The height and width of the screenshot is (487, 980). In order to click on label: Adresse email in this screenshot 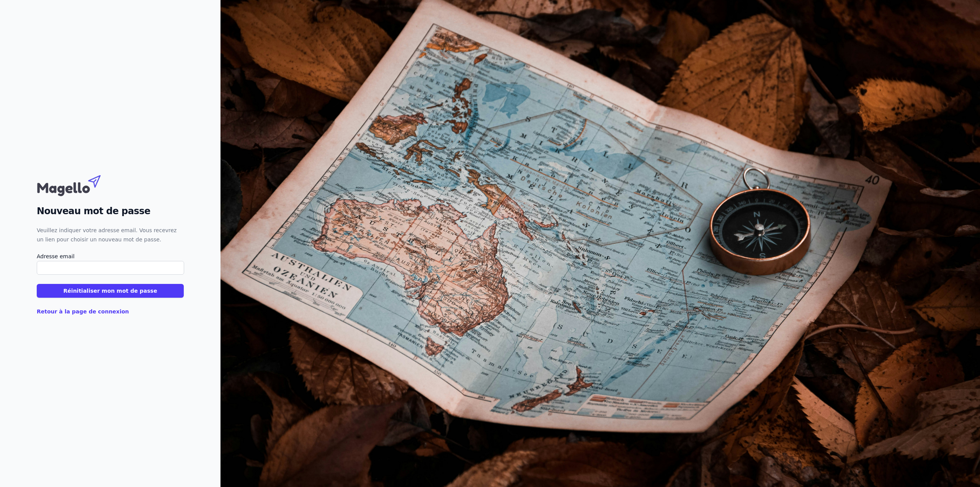, I will do `click(110, 256)`.